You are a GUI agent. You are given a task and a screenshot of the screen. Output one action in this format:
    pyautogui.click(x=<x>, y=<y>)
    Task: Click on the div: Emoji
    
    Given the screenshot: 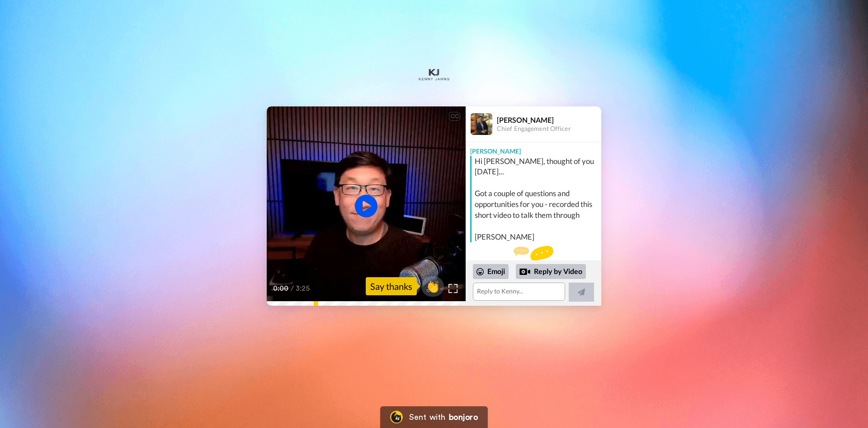 What is the action you would take?
    pyautogui.click(x=491, y=271)
    